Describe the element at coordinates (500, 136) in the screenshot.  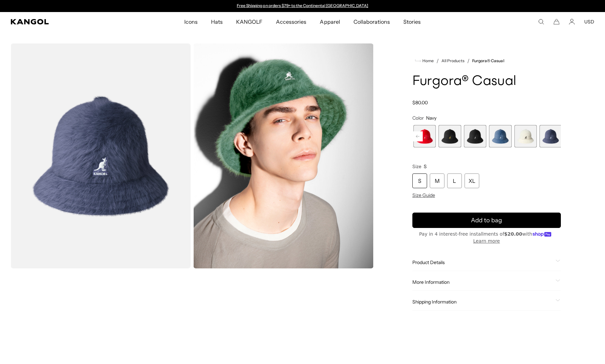
I see `label: Denim Blue` at that location.